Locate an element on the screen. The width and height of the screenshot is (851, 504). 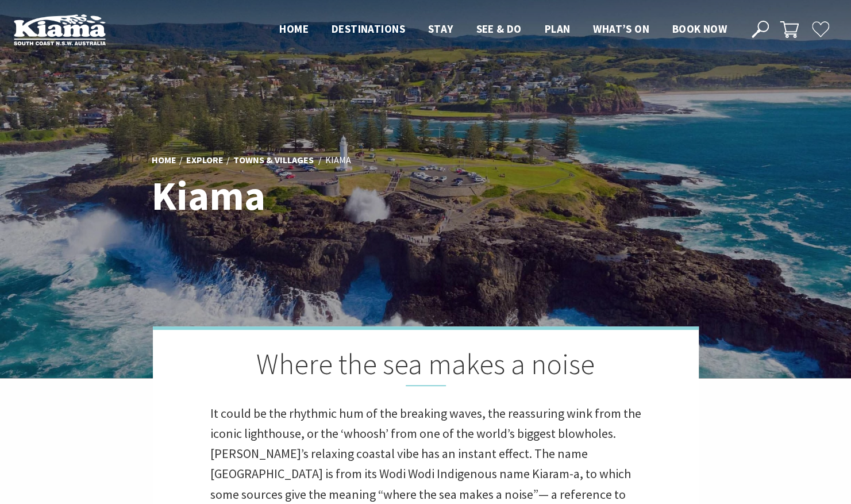
span: What’s On is located at coordinates (621, 28).